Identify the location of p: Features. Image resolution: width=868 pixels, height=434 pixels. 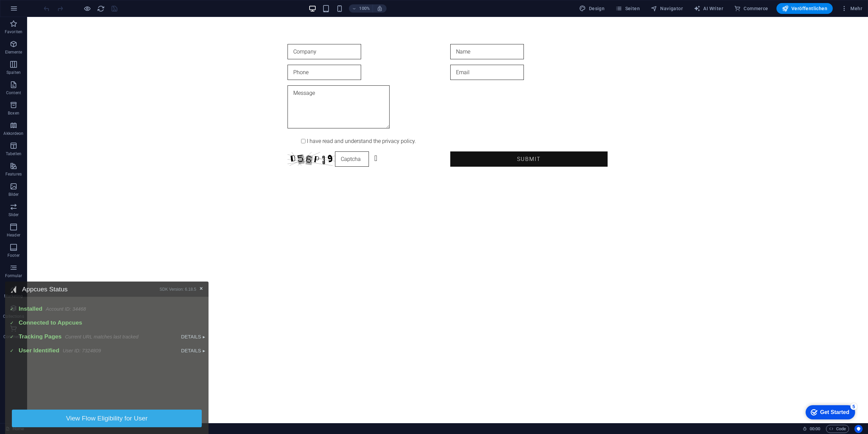
(14, 174).